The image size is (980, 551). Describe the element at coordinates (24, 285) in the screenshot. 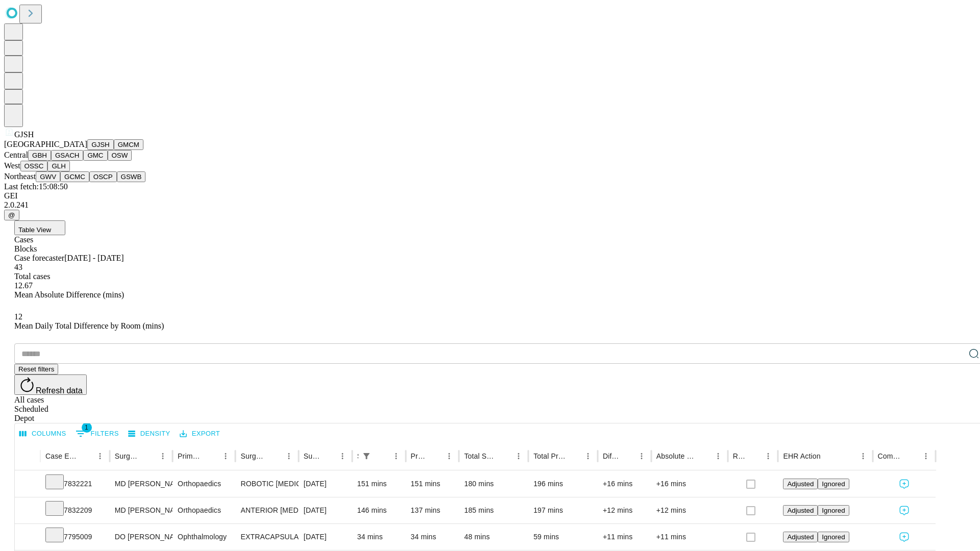

I see `span: 12.67` at that location.